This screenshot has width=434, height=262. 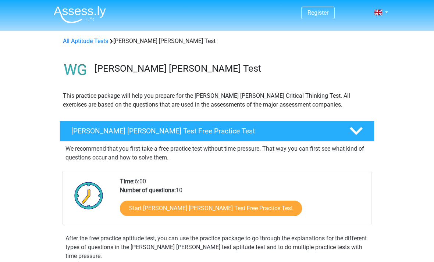 What do you see at coordinates (127, 181) in the screenshot?
I see `b: Time:` at bounding box center [127, 181].